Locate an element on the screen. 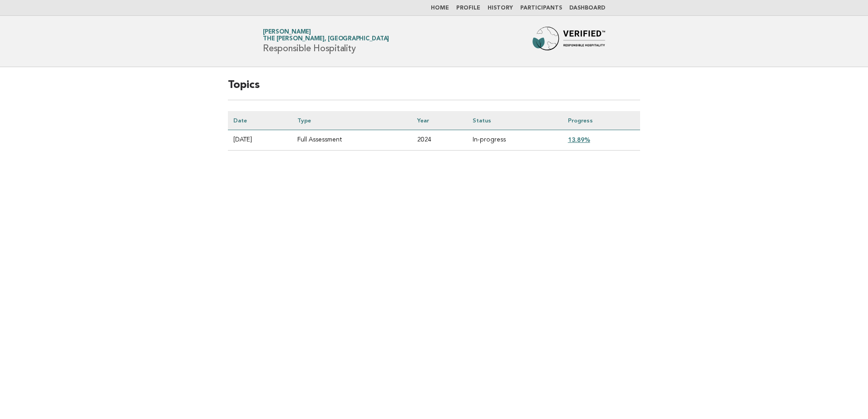 The width and height of the screenshot is (868, 419). h1: Responsible Hospitality is located at coordinates (326, 41).